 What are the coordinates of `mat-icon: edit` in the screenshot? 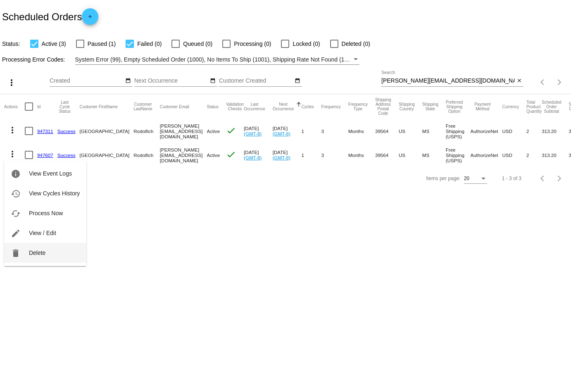 It's located at (16, 233).